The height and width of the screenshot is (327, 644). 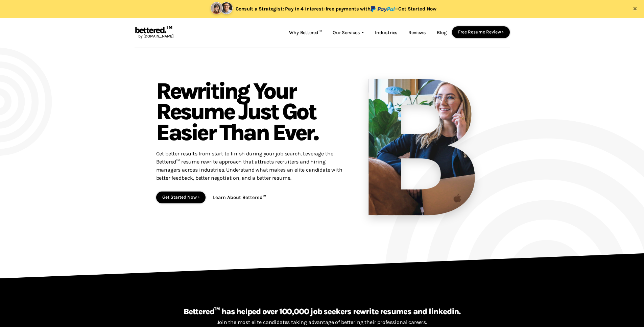 What do you see at coordinates (383, 9) in the screenshot?
I see `img: paypal.svg` at bounding box center [383, 9].